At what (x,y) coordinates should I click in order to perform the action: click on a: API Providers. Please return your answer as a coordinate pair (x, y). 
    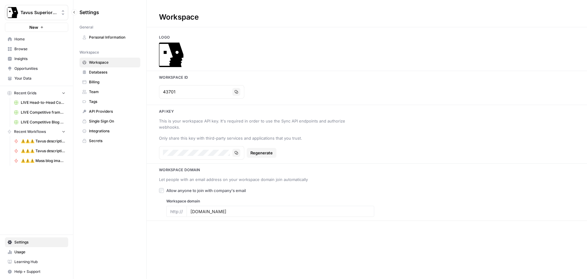
    Looking at the image, I should click on (110, 111).